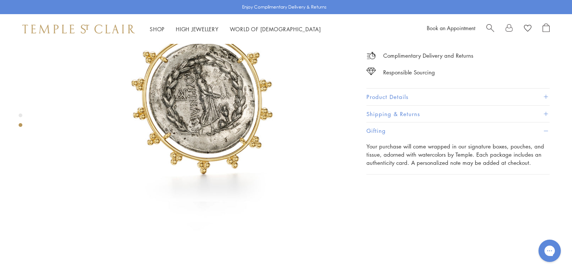 Image resolution: width=572 pixels, height=272 pixels. I want to click on button: Open gorgias live chat, so click(15, 14).